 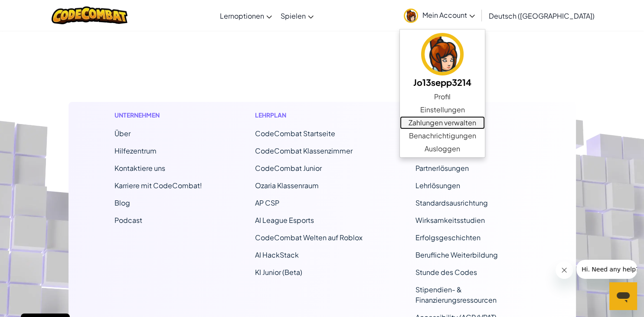 What do you see at coordinates (448, 237) in the screenshot?
I see `a: Erfolgsgeschichten` at bounding box center [448, 237].